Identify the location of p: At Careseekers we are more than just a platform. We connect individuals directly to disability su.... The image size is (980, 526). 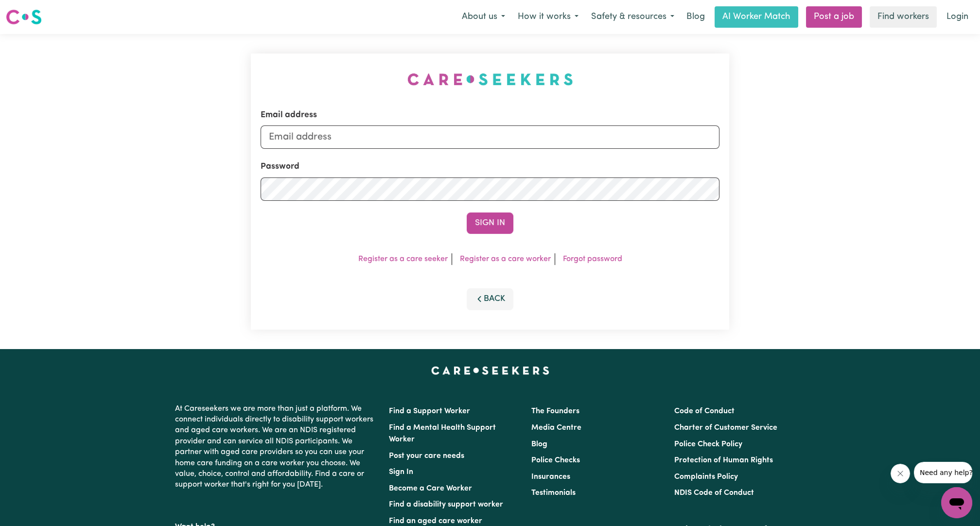
(276, 447).